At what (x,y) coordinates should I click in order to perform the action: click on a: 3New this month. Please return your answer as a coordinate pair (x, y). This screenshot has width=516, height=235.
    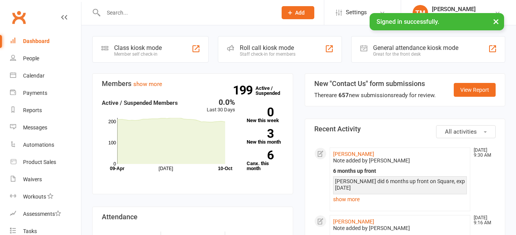
    Looking at the image, I should click on (265, 137).